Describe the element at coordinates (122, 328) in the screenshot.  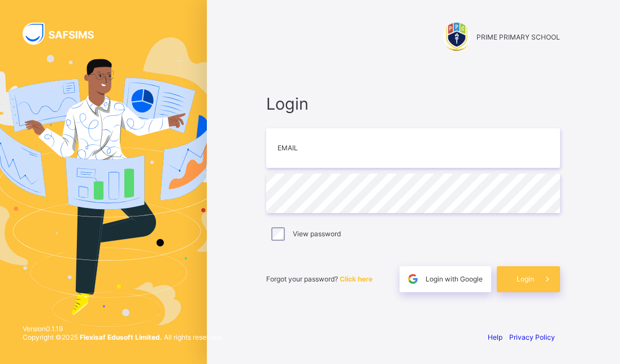
I see `span: Version 0.1.19` at that location.